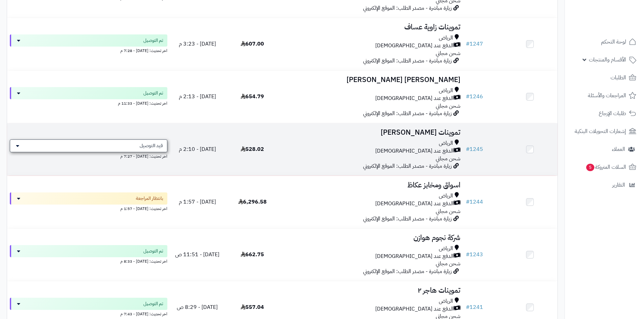  Describe the element at coordinates (371, 238) in the screenshot. I see `h3: شركة نجوم هوازن` at that location.